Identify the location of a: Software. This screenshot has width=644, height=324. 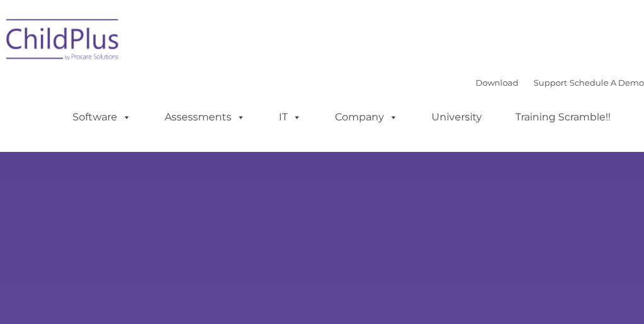
(102, 117).